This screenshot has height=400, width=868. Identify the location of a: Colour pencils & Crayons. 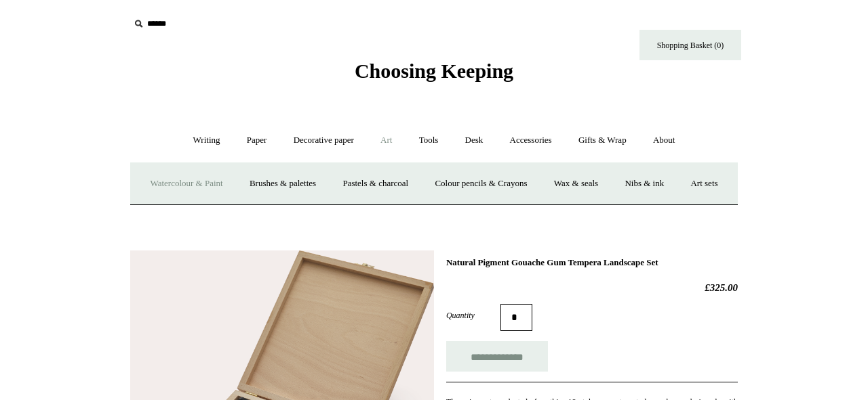
(480, 183).